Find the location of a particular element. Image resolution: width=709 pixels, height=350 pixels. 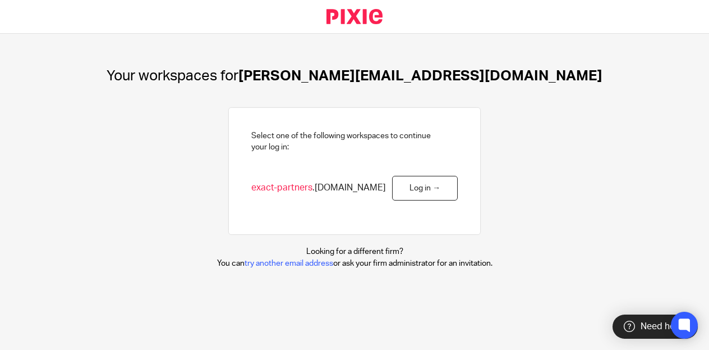

a: Log in → is located at coordinates (425, 188).